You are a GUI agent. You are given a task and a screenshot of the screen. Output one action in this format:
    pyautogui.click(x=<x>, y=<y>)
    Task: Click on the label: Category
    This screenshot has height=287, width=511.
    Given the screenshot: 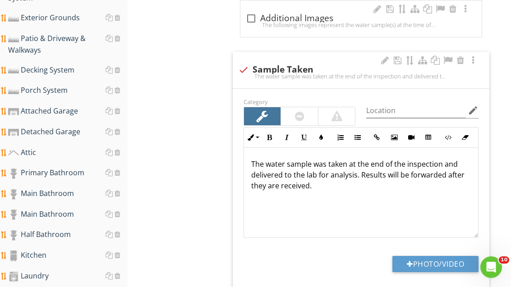 What is the action you would take?
    pyautogui.click(x=255, y=102)
    